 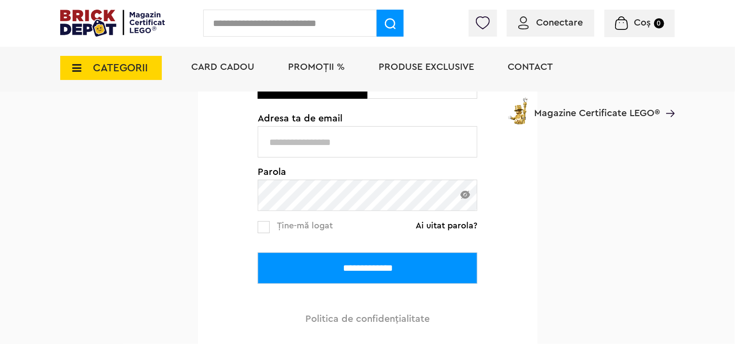 What do you see at coordinates (317, 67) in the screenshot?
I see `a: PROMOȚII %` at bounding box center [317, 67].